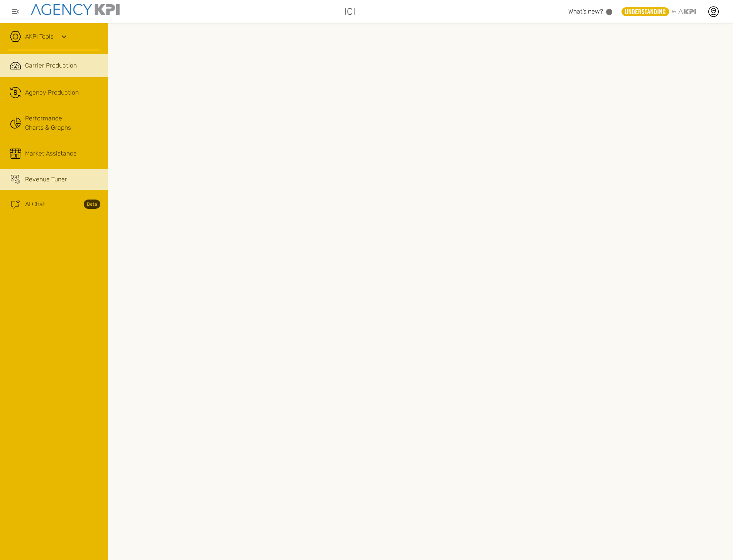 The width and height of the screenshot is (733, 560). Describe the element at coordinates (46, 179) in the screenshot. I see `span: Revenue Tuner` at that location.